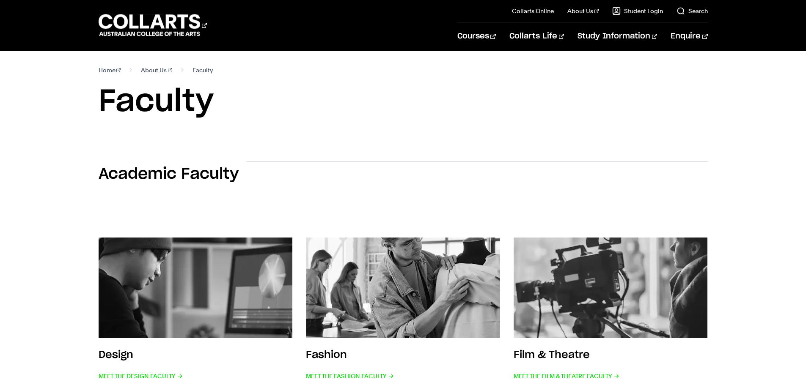 The image size is (806, 385). Describe the element at coordinates (689, 36) in the screenshot. I see `a: Enquire` at that location.